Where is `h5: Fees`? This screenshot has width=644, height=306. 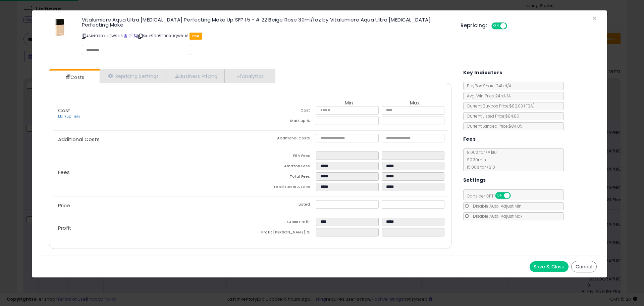 h5: Fees is located at coordinates (469, 139).